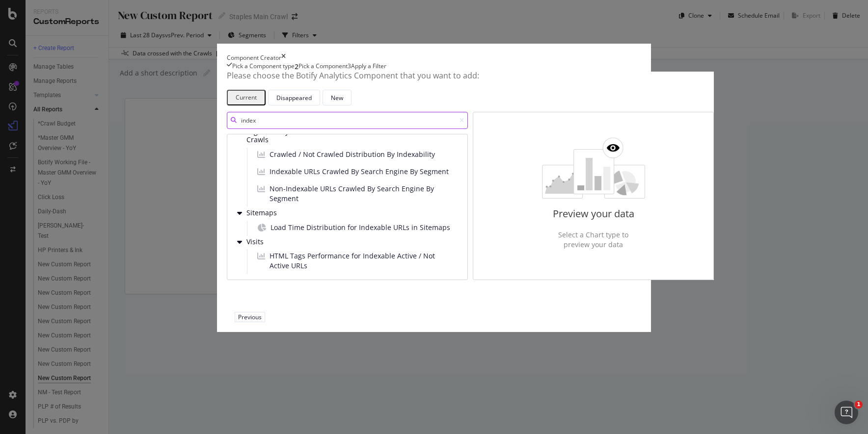 The image size is (868, 434). Describe the element at coordinates (284, 58) in the screenshot. I see `div: times` at that location.